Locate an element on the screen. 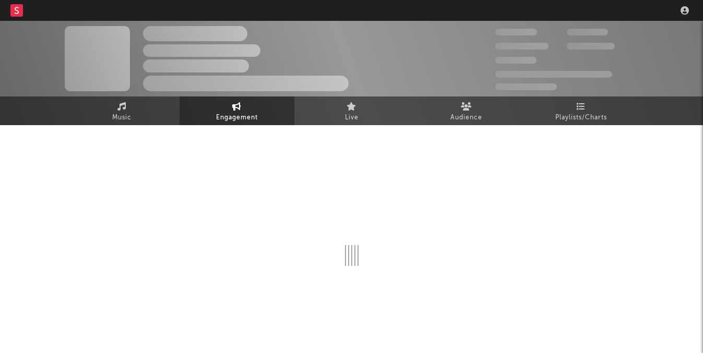 This screenshot has width=703, height=353. span: Jump Score: 85.0 is located at coordinates (526, 87).